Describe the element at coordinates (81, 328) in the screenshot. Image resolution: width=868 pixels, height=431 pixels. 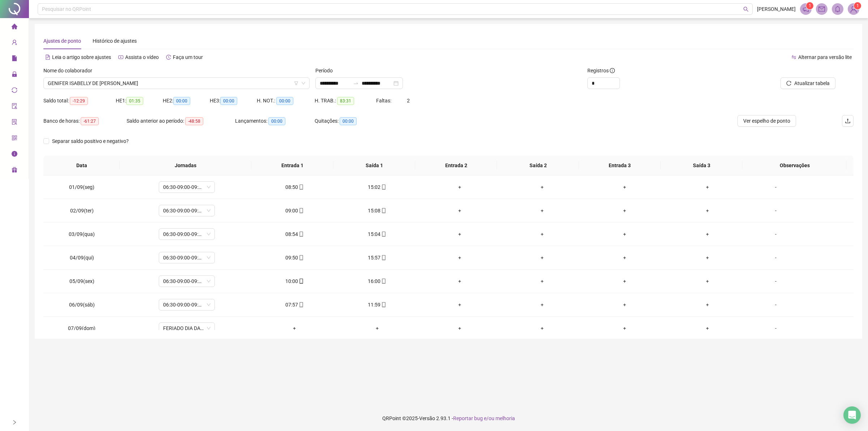
I see `span: 07/09(dom)` at that location.